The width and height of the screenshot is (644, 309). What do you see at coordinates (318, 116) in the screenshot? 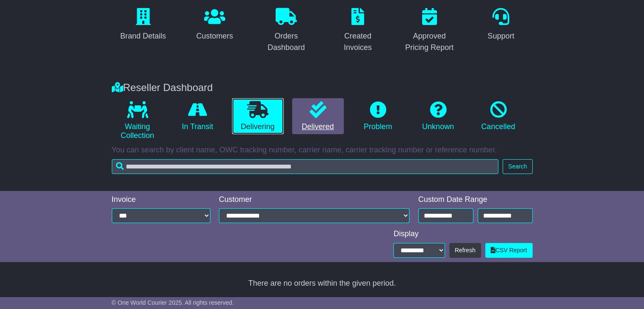
I see `a: Delivered` at bounding box center [318, 116].